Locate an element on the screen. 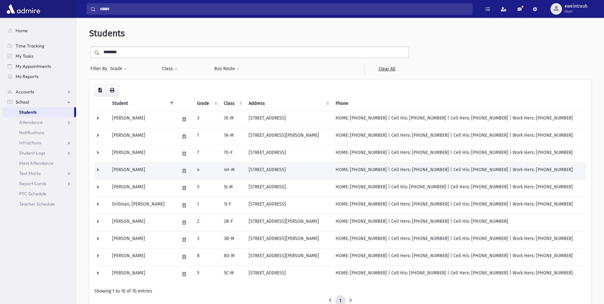 The height and width of the screenshot is (304, 604). td: 1J-F is located at coordinates (233, 205).